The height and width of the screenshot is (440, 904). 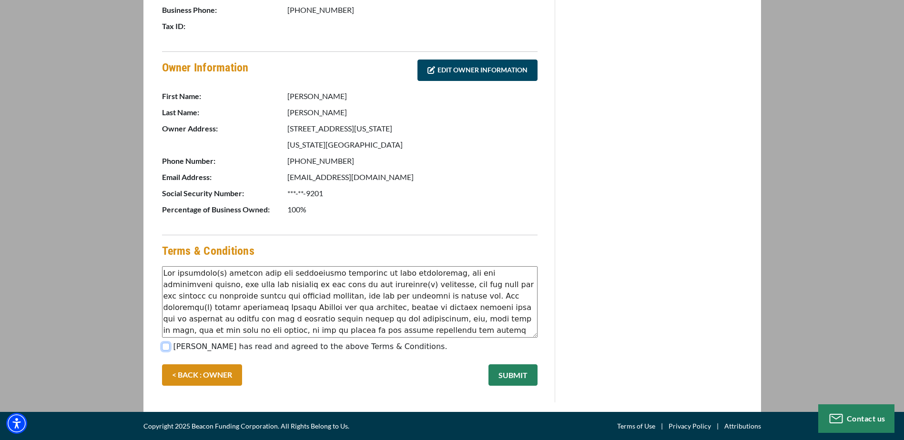 I want to click on p: Business Phone:, so click(x=224, y=10).